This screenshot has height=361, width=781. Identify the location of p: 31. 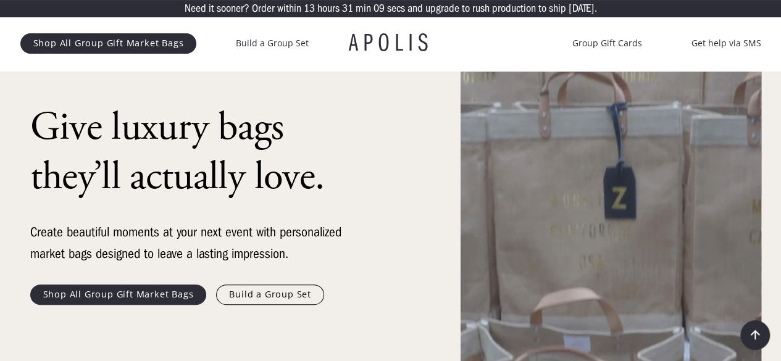
(348, 9).